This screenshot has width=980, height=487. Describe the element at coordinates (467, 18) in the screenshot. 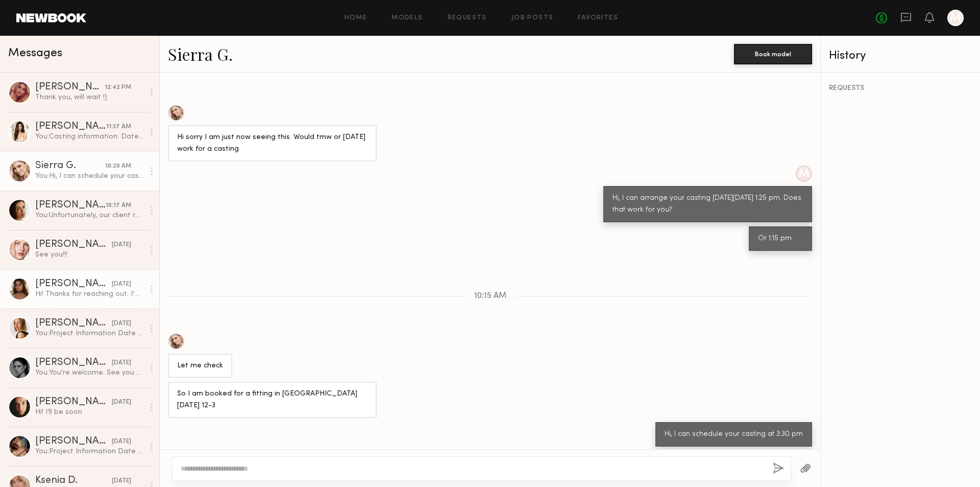

I see `a: Requests` at that location.